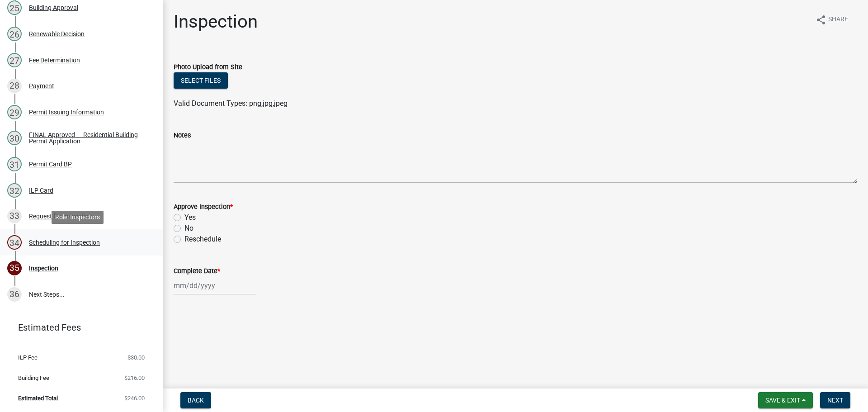 Image resolution: width=868 pixels, height=412 pixels. Describe the element at coordinates (15, 242) in the screenshot. I see `div: 34` at that location.